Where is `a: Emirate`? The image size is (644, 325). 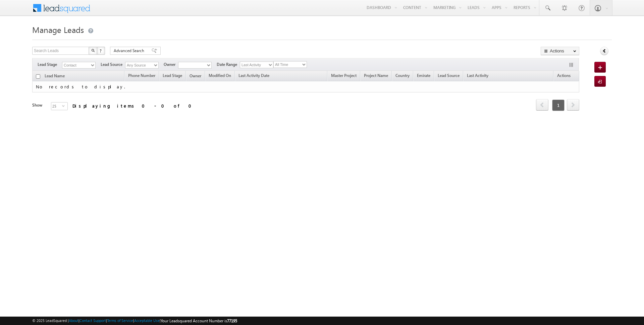 a: Emirate is located at coordinates (423, 76).